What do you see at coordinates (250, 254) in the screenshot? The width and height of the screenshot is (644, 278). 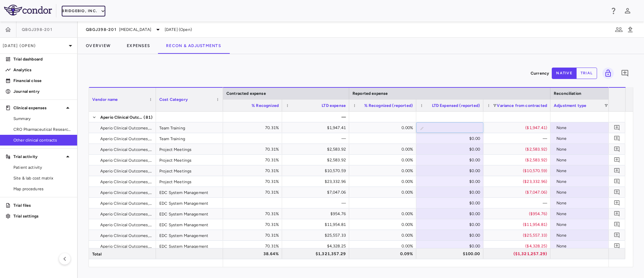 I see `div: 38.64%` at bounding box center [250, 254].